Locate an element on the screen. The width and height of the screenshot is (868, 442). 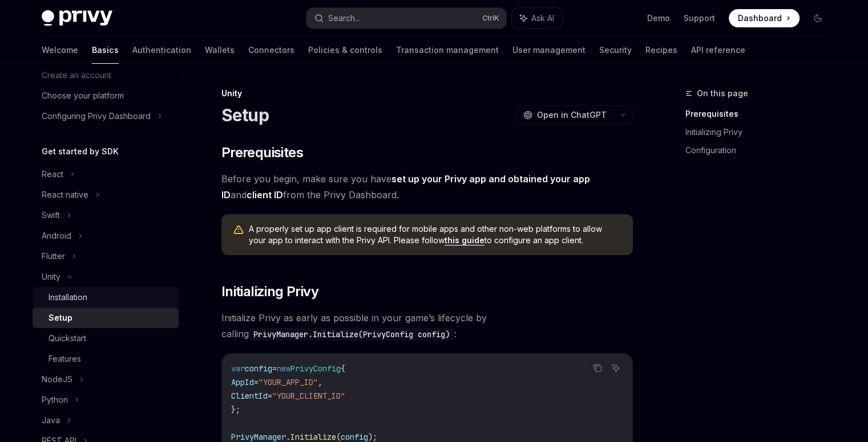
span: Ctrl K is located at coordinates (490, 18).